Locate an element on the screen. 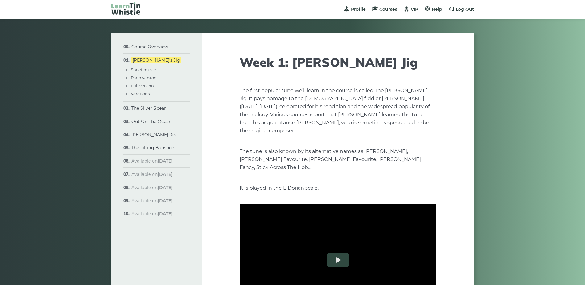 This screenshot has height=285, width=585. p: It is played in the E Dorian scale. is located at coordinates (338, 188).